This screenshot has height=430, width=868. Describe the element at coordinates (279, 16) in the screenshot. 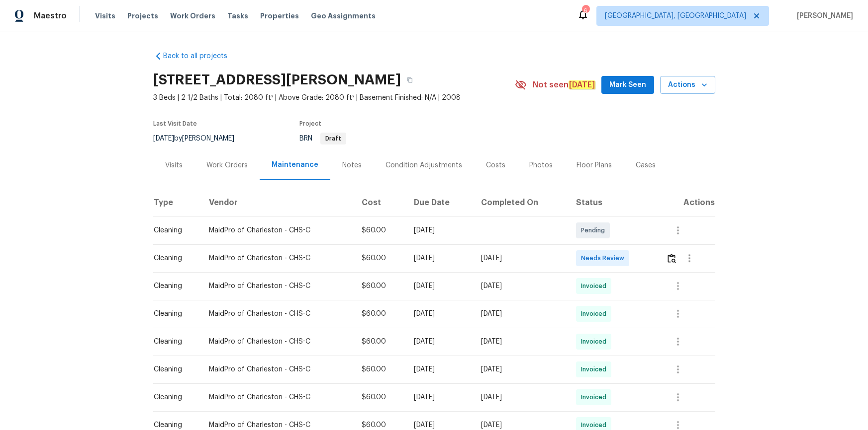

I see `span: Properties` at that location.